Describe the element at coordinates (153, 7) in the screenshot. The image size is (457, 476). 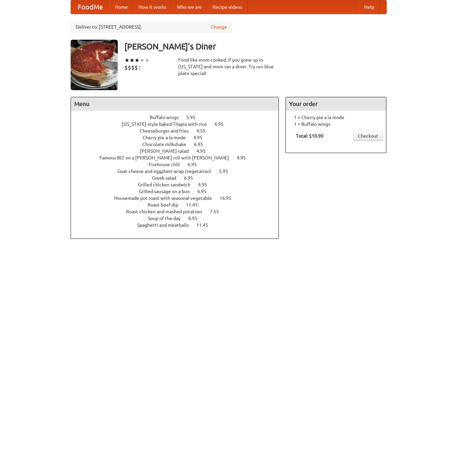
I see `a: How it works` at that location.